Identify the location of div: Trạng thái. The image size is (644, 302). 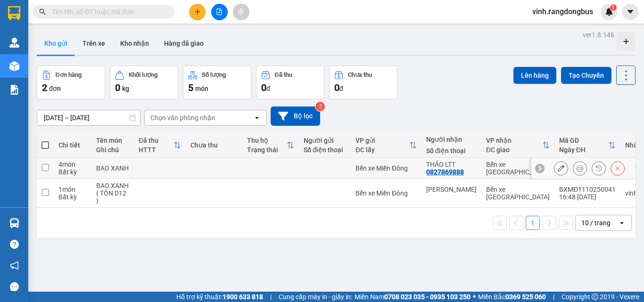
(267, 150).